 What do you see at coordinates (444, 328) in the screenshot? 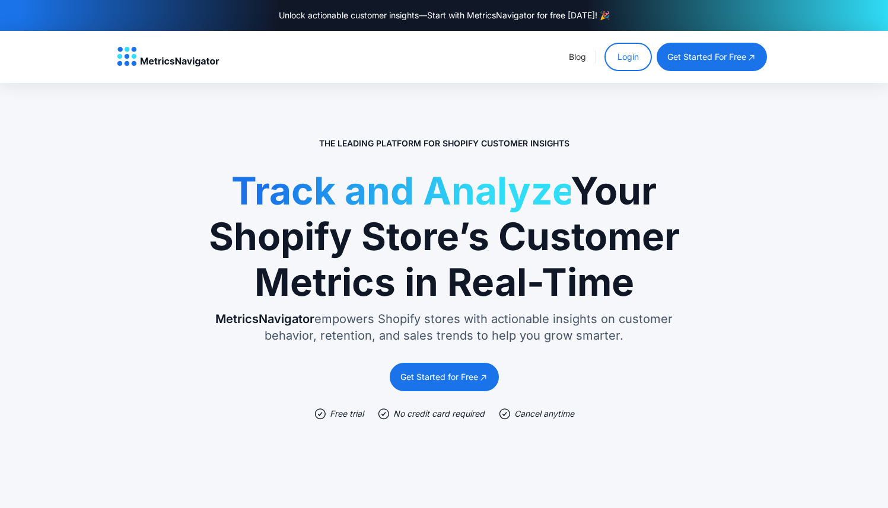
I see `p: empowers Shopify stores with actionable insights on customer behavior, retention, and sales trend...` at bounding box center [444, 328].